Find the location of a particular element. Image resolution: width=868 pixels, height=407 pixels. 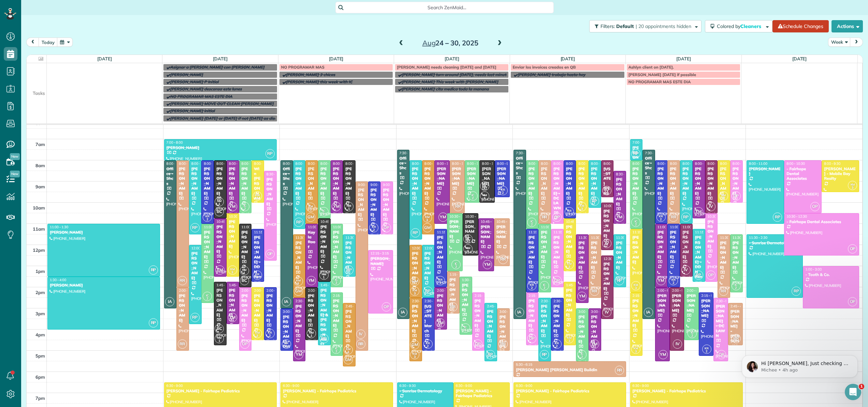

span: IC is located at coordinates (636, 221).